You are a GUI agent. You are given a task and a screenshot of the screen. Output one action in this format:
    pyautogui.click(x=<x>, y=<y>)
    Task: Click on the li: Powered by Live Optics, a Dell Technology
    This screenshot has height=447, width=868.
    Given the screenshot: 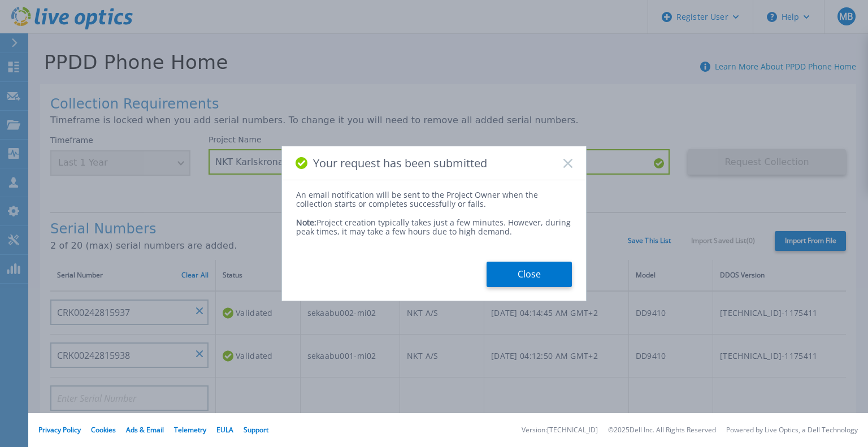 What is the action you would take?
    pyautogui.click(x=791, y=430)
    